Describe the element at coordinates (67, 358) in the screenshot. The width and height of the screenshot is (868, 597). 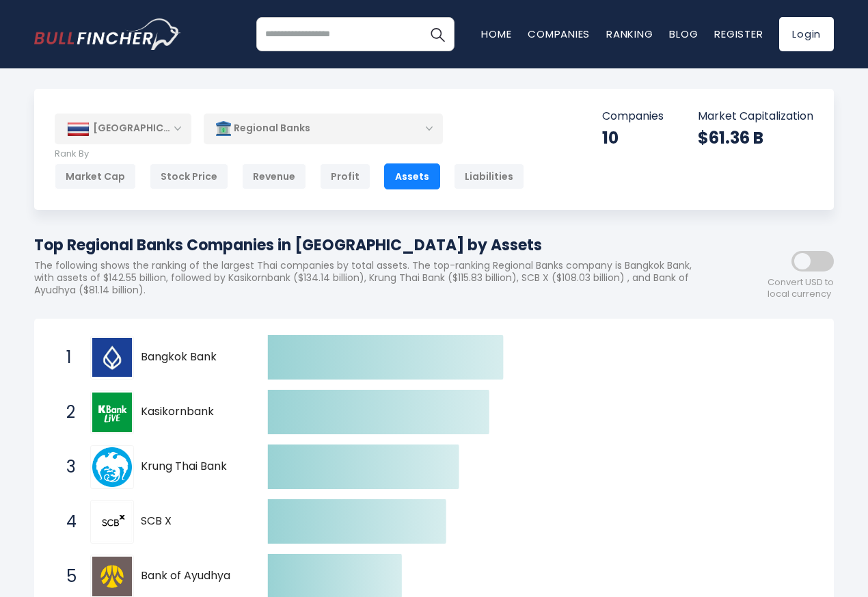
I see `span: 1` at that location.